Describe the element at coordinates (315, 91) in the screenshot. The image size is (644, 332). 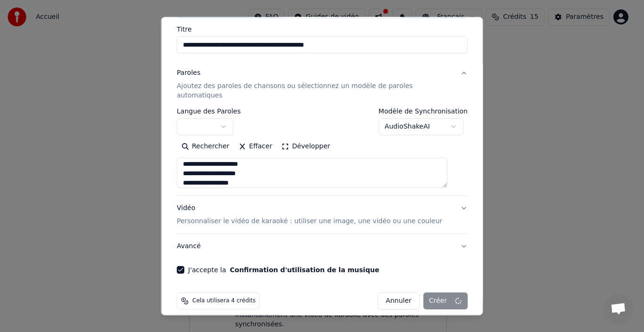
I see `p: Ajoutez des paroles de chansons ou sélectionnez un modèle de paroles automatiques` at that location.